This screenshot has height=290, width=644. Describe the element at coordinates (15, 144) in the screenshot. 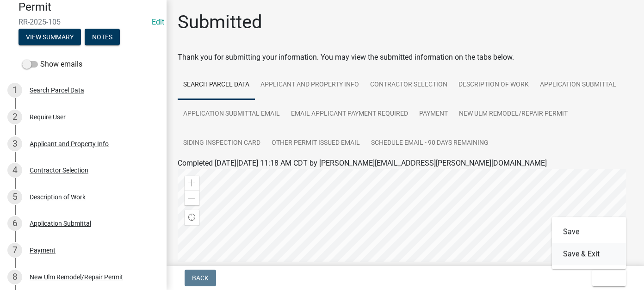

I see `div: 3` at that location.